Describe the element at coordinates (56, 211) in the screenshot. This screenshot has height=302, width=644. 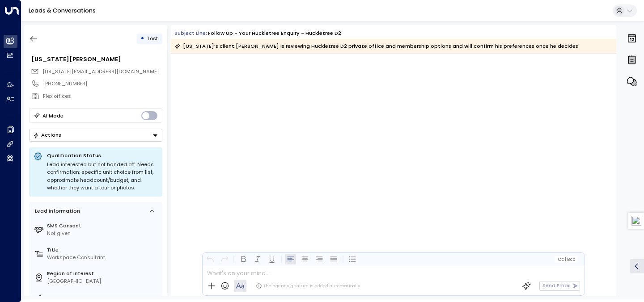
I see `div: Lead Information` at that location.